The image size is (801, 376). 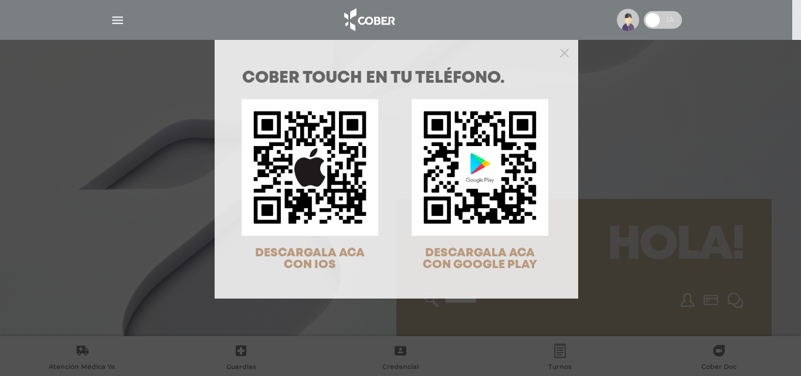 I want to click on h1: COBER TOUCH en tu teléfono., so click(x=396, y=79).